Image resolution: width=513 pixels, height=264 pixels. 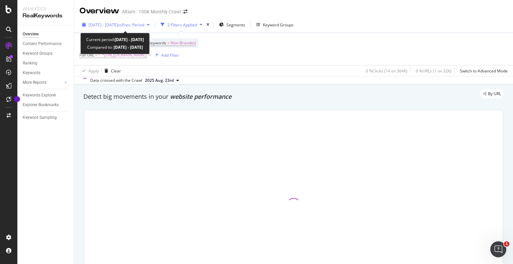 What do you see at coordinates (183, 43) in the screenshot?
I see `span: Non-Branded` at bounding box center [183, 43].